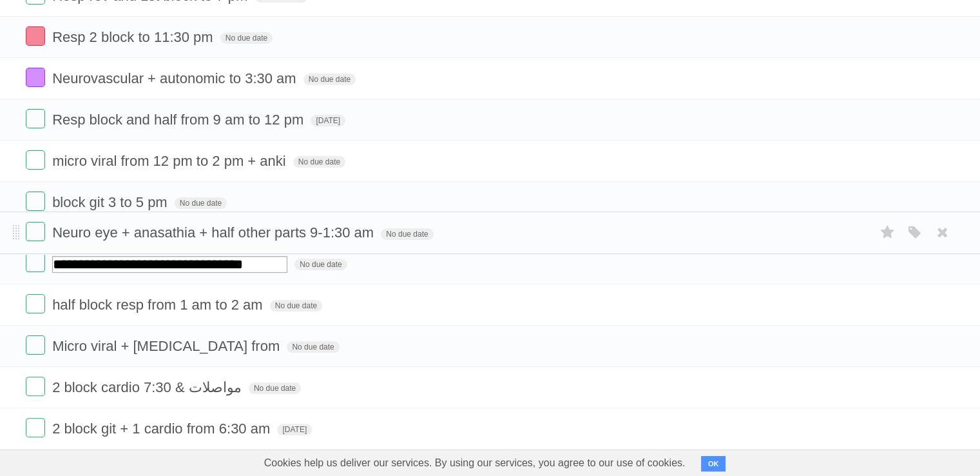 This screenshot has width=980, height=476. I want to click on span: Neurovascular + autonomic to 3:30 am, so click(176, 78).